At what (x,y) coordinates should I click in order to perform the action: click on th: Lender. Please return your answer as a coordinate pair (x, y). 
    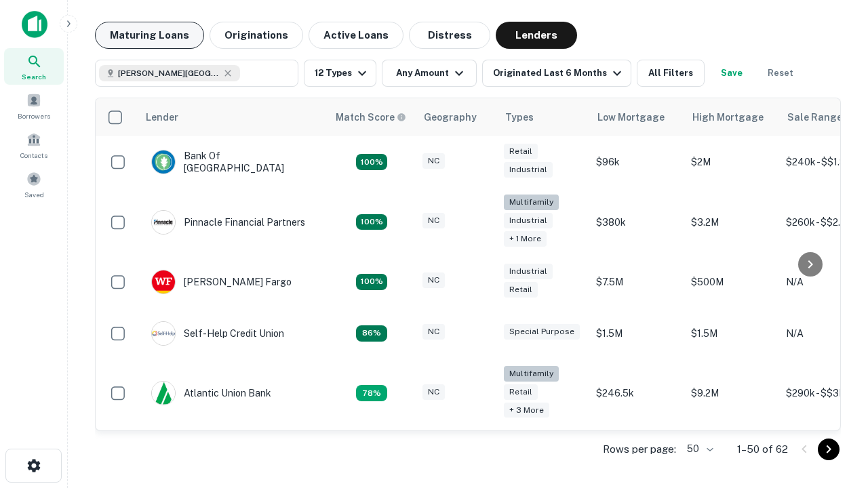
    Looking at the image, I should click on (233, 117).